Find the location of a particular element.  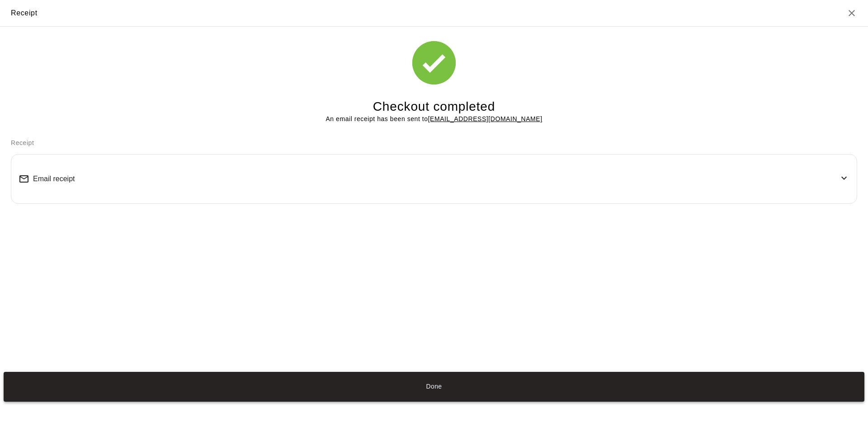

button: Close is located at coordinates (852, 13).